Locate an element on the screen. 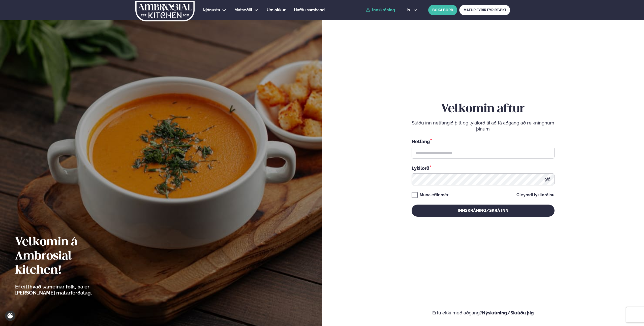 This screenshot has width=644, height=326. img: logo is located at coordinates (165, 11).